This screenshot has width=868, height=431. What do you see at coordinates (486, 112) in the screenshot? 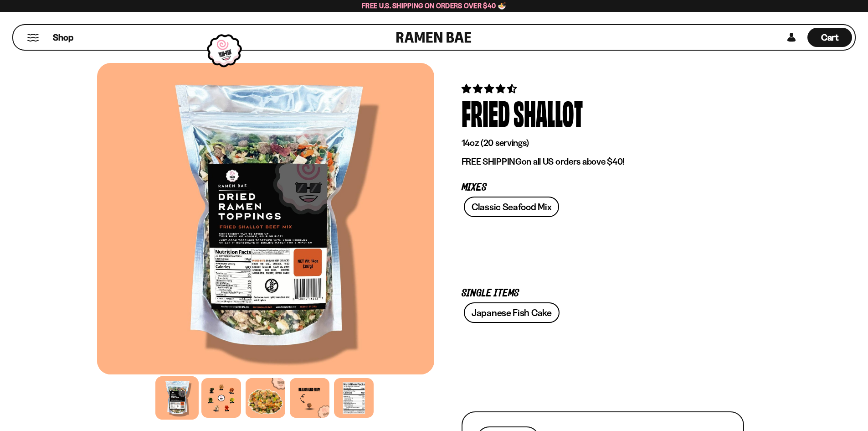
I see `div: Fried` at bounding box center [486, 112].